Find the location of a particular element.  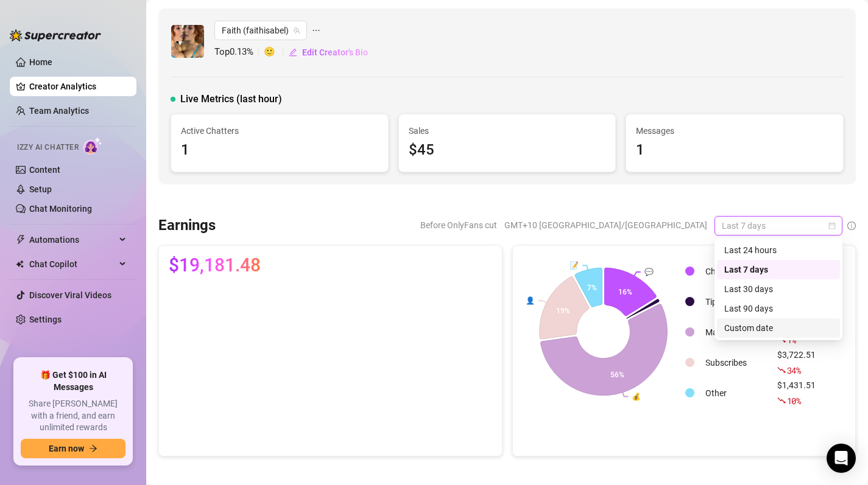

span: Faith (faithisabel) is located at coordinates (261, 31).